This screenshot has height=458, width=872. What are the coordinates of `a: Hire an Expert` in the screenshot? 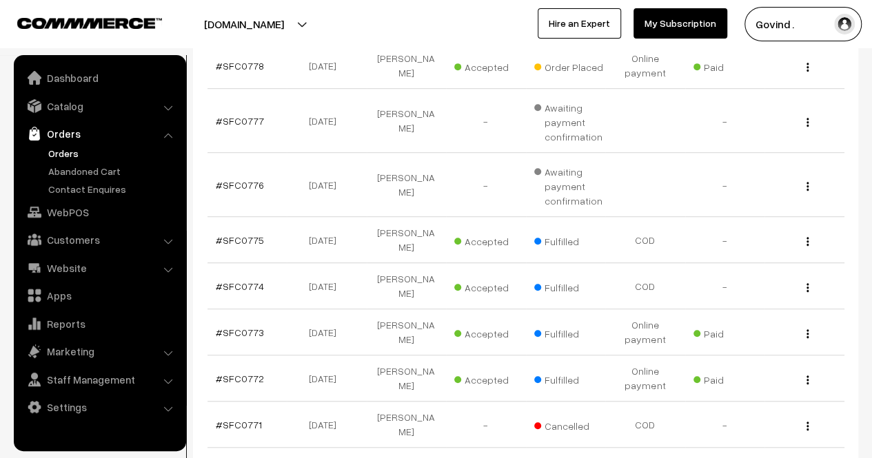 It's located at (579, 23).